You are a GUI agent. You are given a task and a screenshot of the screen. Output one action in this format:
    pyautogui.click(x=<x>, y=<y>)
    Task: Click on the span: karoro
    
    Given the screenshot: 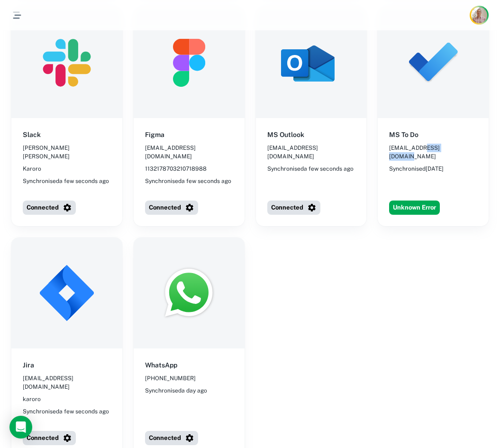 What is the action you would take?
    pyautogui.click(x=32, y=399)
    